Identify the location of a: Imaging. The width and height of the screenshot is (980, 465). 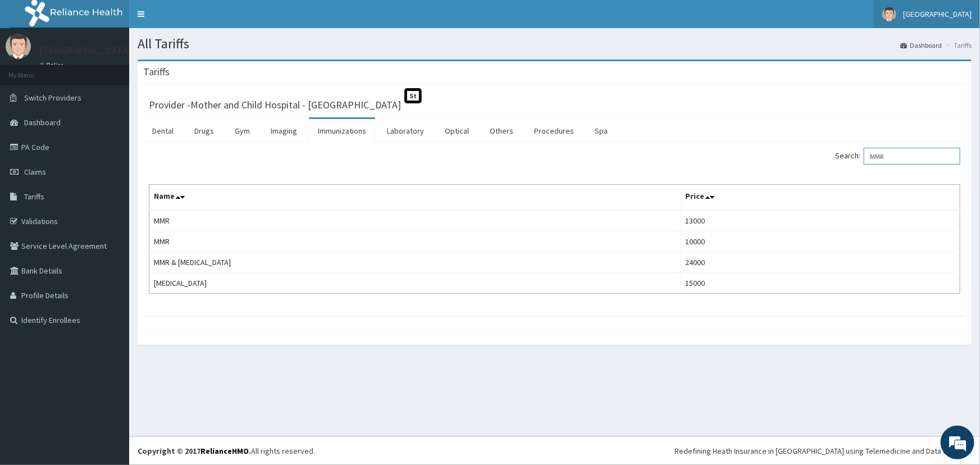
(284, 131).